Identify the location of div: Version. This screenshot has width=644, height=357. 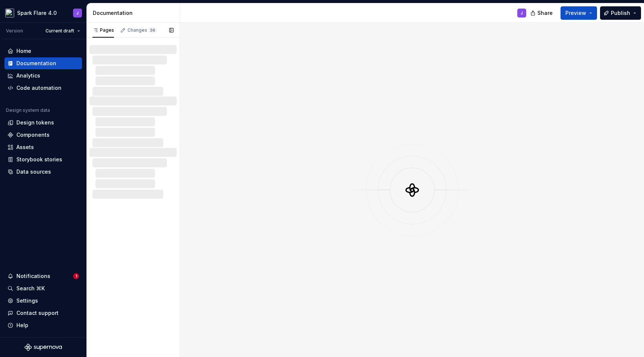
(15, 31).